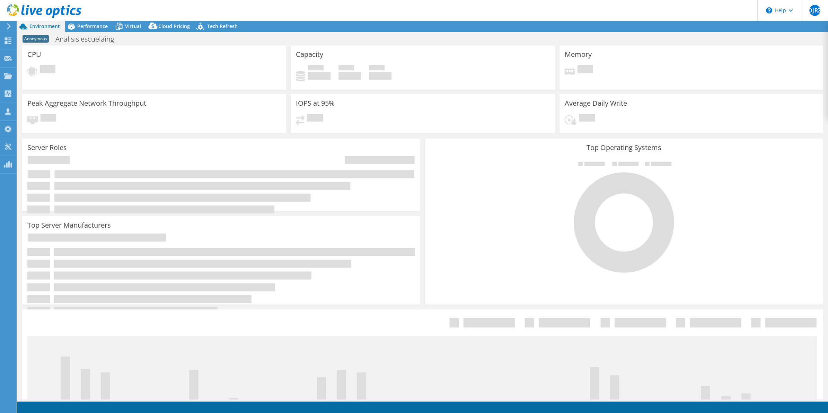 The image size is (828, 413). I want to click on h3: Peak Aggregate Network Throughput, so click(87, 103).